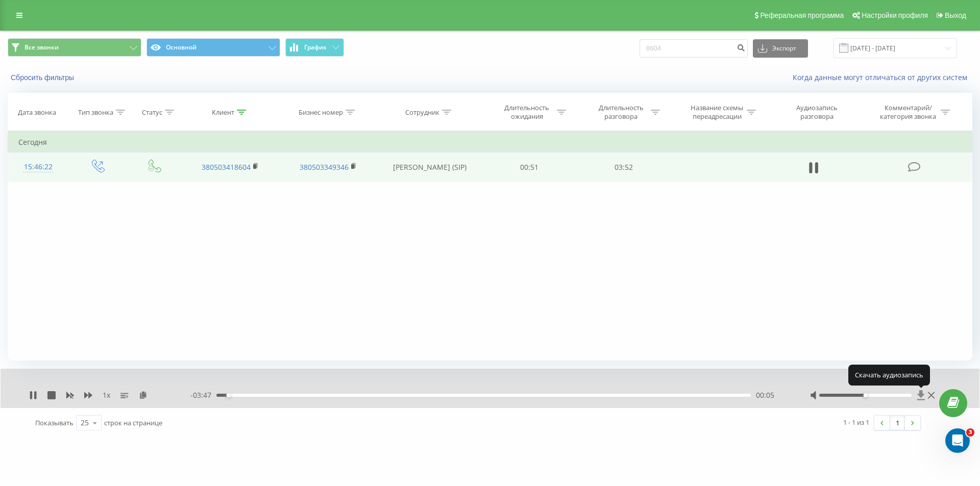 This screenshot has width=980, height=486. What do you see at coordinates (623, 168) in the screenshot?
I see `td: 03:52` at bounding box center [623, 168].